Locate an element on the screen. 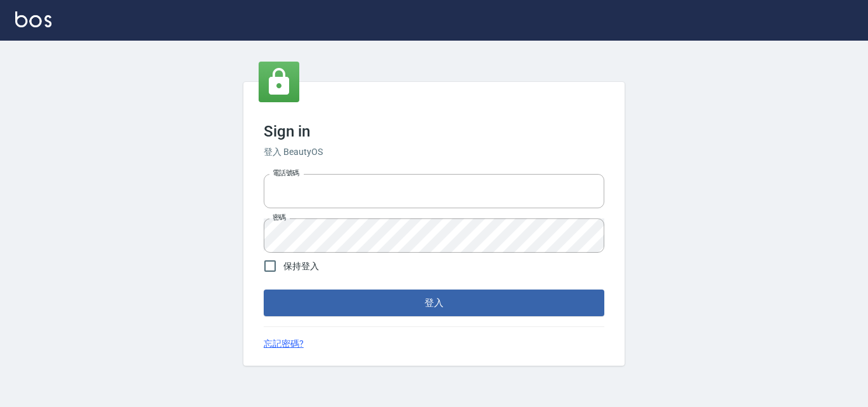 This screenshot has width=868, height=407. h3: Sign in is located at coordinates (434, 132).